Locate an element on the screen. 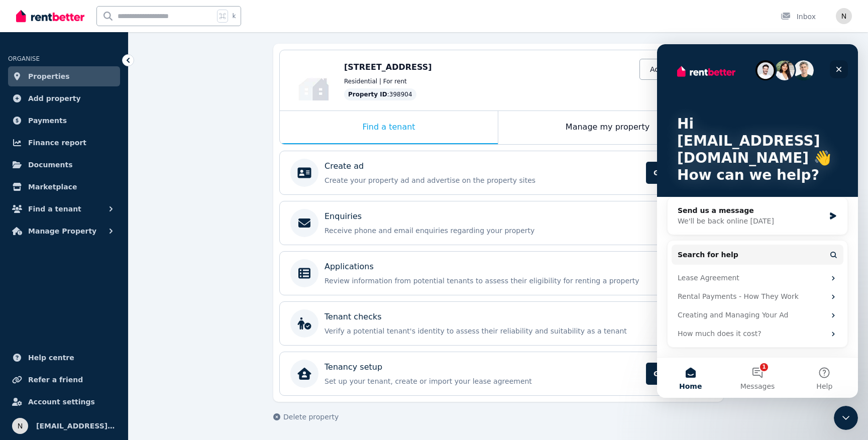  img: RentBetter is located at coordinates (51, 16).